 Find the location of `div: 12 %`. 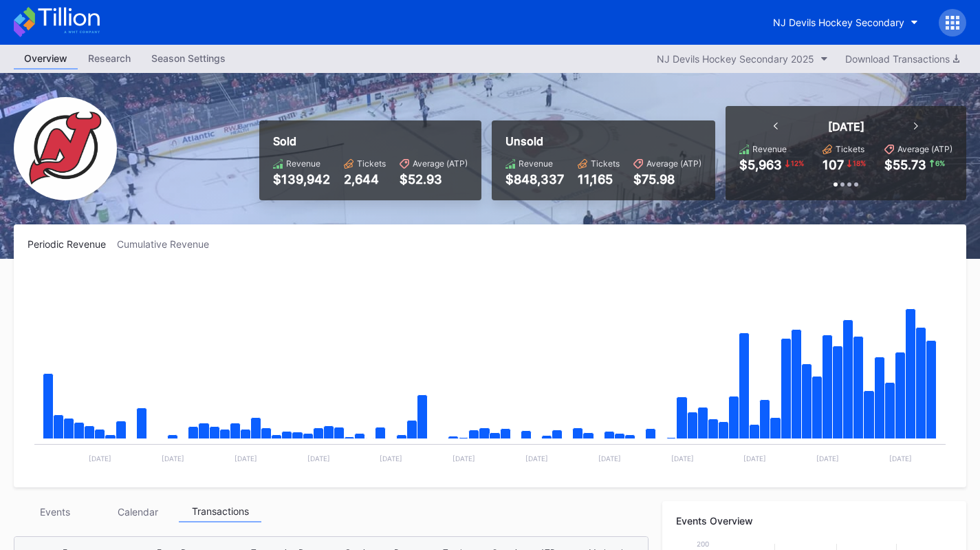

div: 12 % is located at coordinates (797, 163).